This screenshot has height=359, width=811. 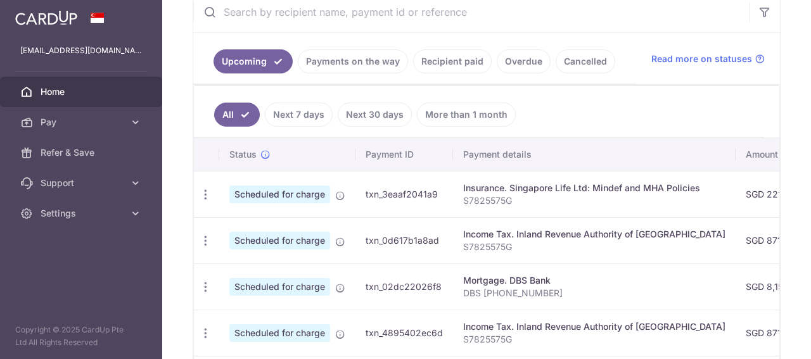 I want to click on a: Upcoming, so click(x=253, y=61).